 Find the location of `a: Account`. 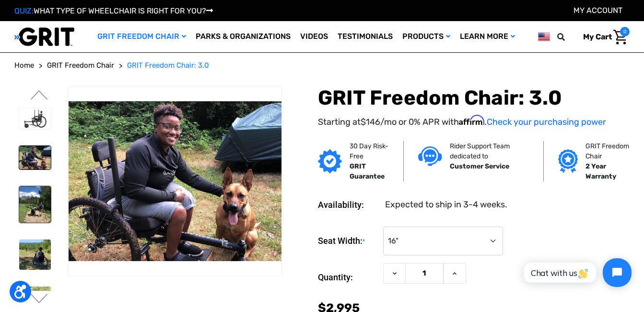

a: Account is located at coordinates (598, 10).